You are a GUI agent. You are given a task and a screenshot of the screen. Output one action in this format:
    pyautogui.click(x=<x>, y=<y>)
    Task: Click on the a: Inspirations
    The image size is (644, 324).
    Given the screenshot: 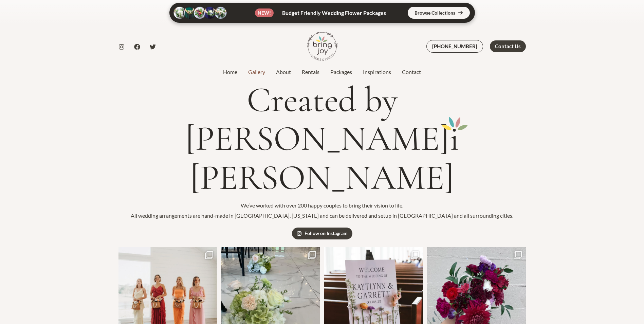 What is the action you would take?
    pyautogui.click(x=377, y=72)
    